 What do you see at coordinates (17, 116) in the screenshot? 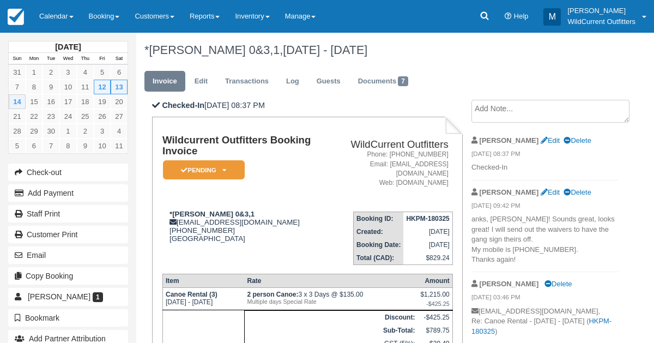
I see `a: 21` at bounding box center [17, 116].